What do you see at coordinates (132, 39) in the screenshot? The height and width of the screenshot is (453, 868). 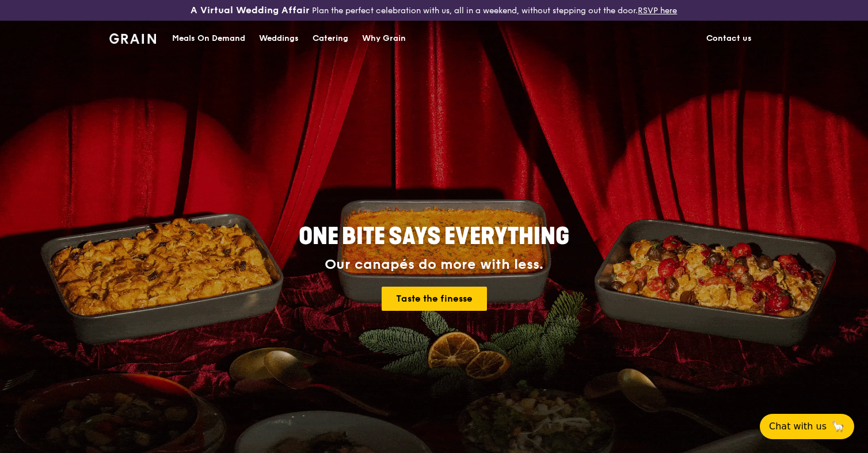 I see `img: Grain` at bounding box center [132, 39].